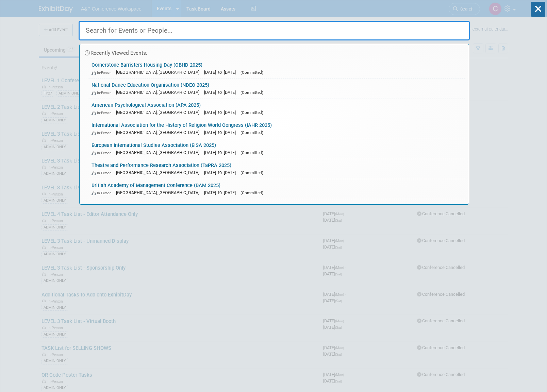 This screenshot has height=392, width=547. Describe the element at coordinates (277, 129) in the screenshot. I see `a: International Association for the History of Religion World Congress (IAHR 2025) In-Person [GEOGR...` at that location.